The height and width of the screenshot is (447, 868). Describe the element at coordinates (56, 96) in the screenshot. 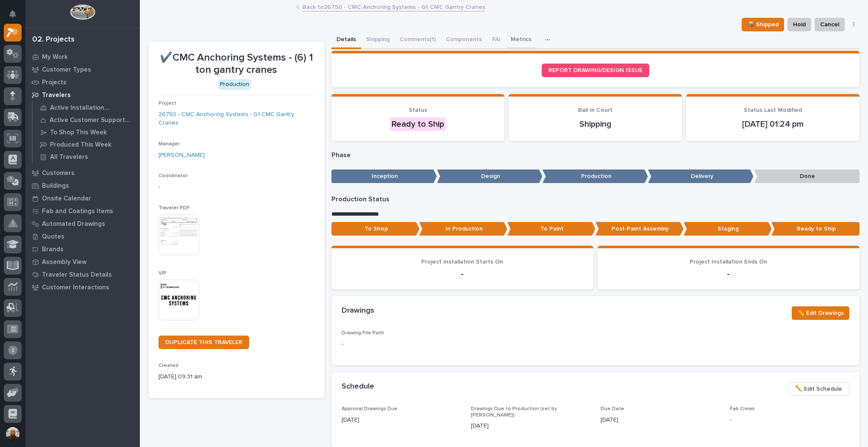

I see `p: Travelers` at that location.